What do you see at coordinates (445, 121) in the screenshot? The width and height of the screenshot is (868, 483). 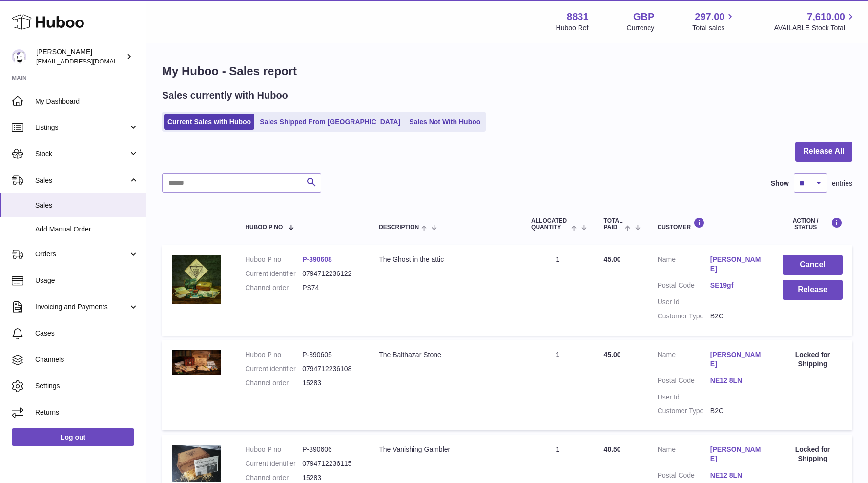 I see `a: Sales Not With Huboo` at bounding box center [445, 121].